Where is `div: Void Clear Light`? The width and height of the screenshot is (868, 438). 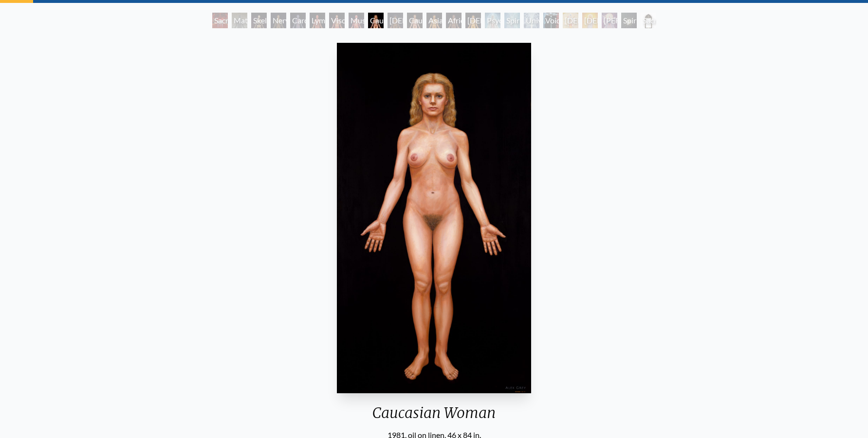 div: Void Clear Light is located at coordinates (551, 21).